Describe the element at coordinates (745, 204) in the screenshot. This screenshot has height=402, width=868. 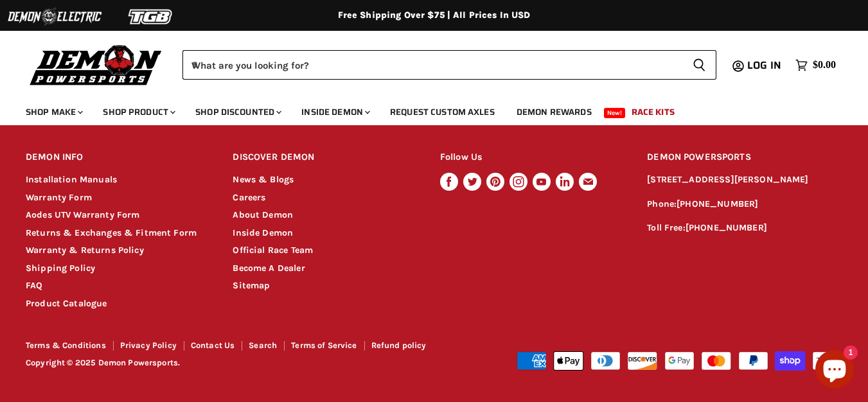
I see `p: Phone:` at that location.